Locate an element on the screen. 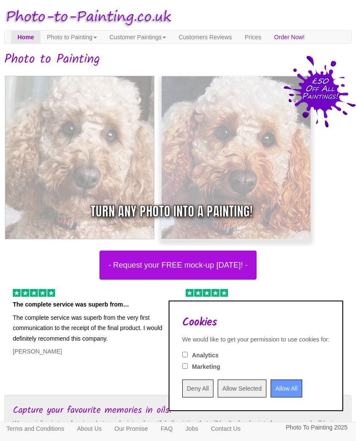 This screenshot has width=356, height=441. p: We specialise in transforming photographs into a beautiful oil painting that will be the focal po... is located at coordinates (178, 428).